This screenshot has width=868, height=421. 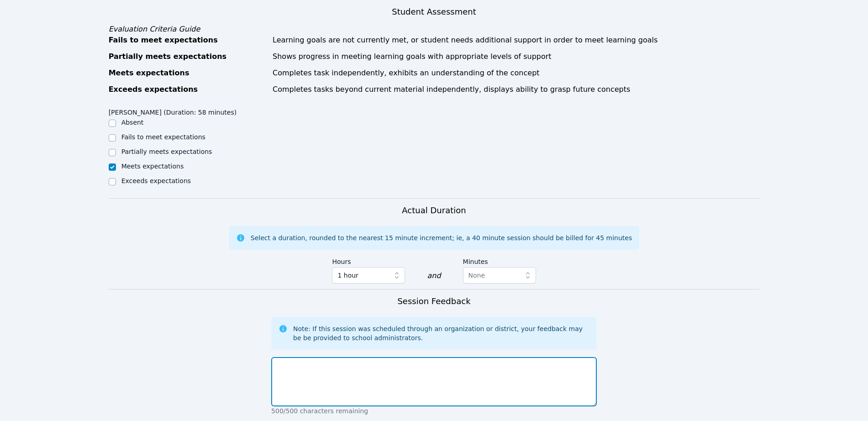 What do you see at coordinates (156, 181) in the screenshot?
I see `label: Exceeds expectations` at bounding box center [156, 181].